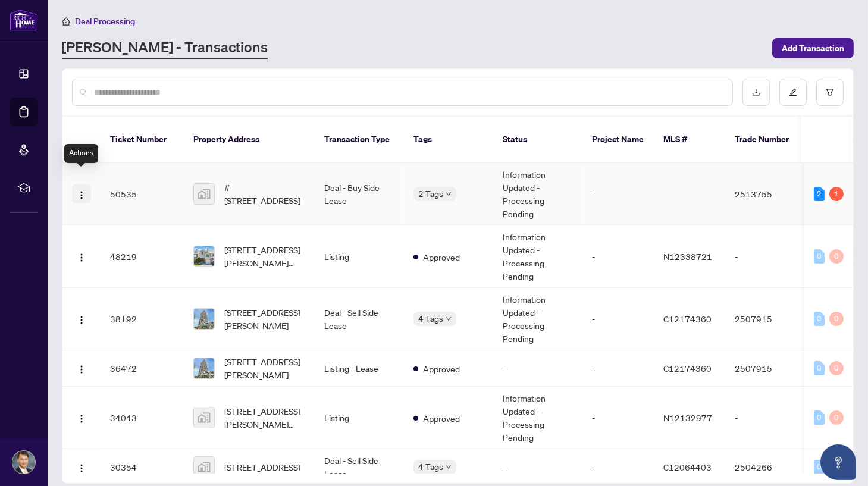 The width and height of the screenshot is (868, 486). Describe the element at coordinates (756, 93) in the screenshot. I see `button: download` at that location.